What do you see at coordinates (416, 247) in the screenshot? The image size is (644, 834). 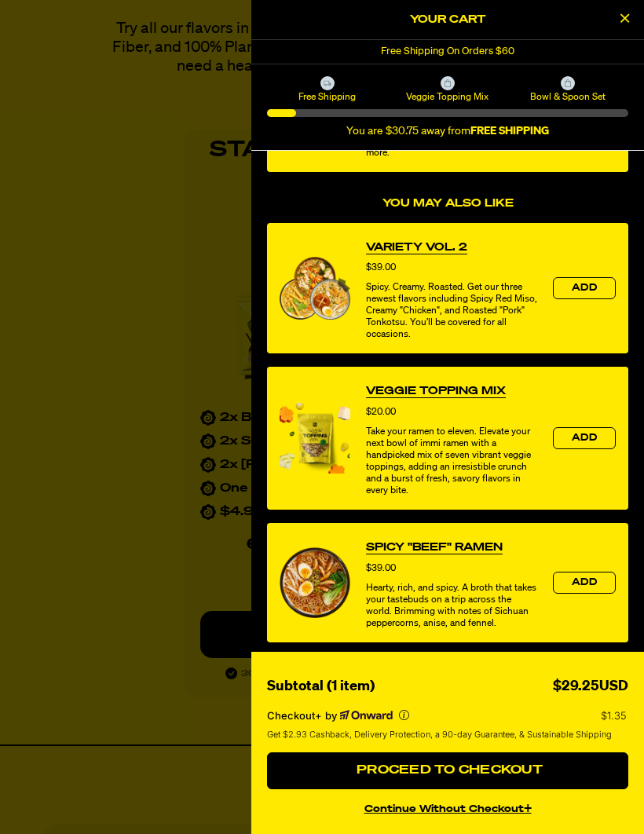 I see `a: View Variety Vol. 2` at bounding box center [416, 247].